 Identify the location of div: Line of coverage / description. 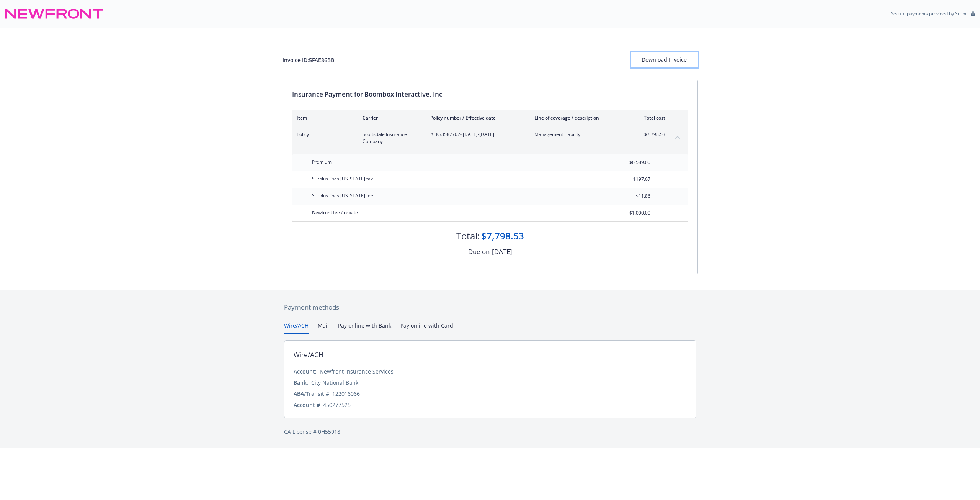
(579, 117).